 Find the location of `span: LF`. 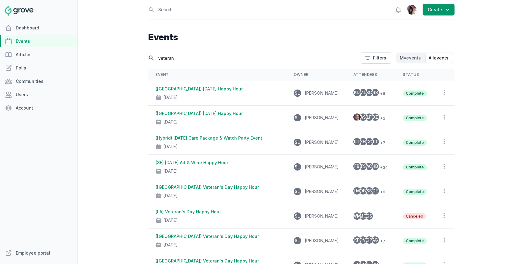

span: LF is located at coordinates (369, 117).